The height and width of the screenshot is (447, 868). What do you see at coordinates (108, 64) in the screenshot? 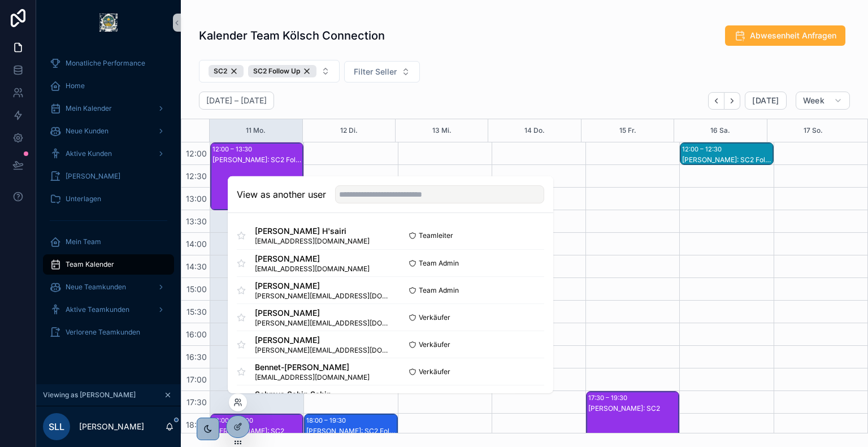
I see `a: Monatliche Performance` at bounding box center [108, 64].